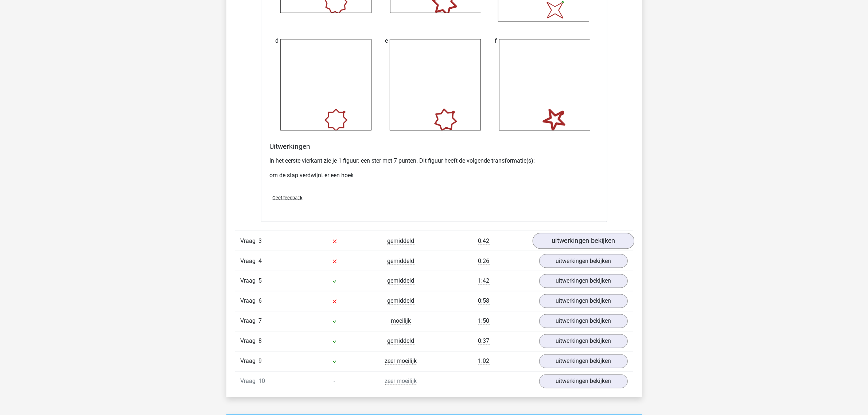 The height and width of the screenshot is (415, 868). Describe the element at coordinates (260, 321) in the screenshot. I see `span: 7` at that location.